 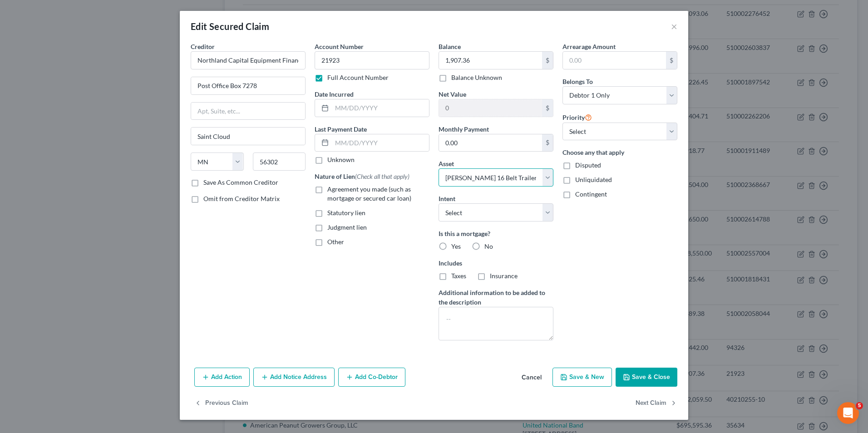 What do you see at coordinates (503, 276) in the screenshot?
I see `span: Insurance` at bounding box center [503, 276].